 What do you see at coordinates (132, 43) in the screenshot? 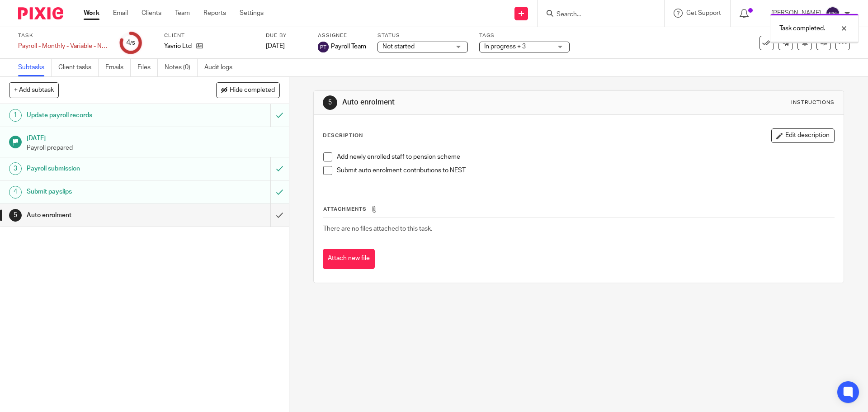
I see `small: /5` at bounding box center [132, 43].